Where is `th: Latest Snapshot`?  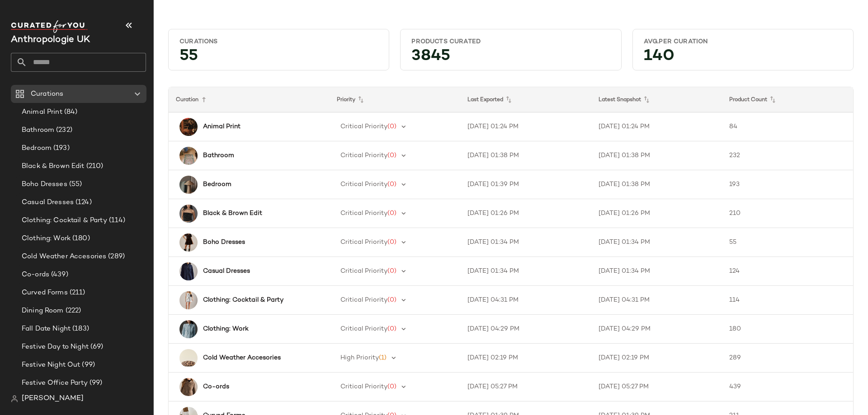
th: Latest Snapshot is located at coordinates (657, 100).